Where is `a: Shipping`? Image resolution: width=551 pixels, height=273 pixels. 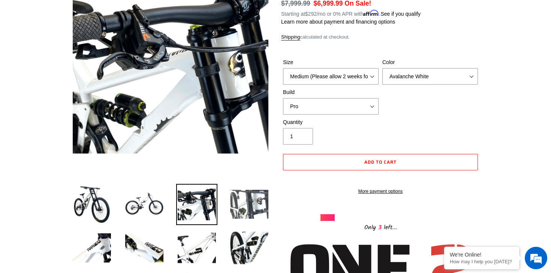
a: Shipping is located at coordinates (290, 37).